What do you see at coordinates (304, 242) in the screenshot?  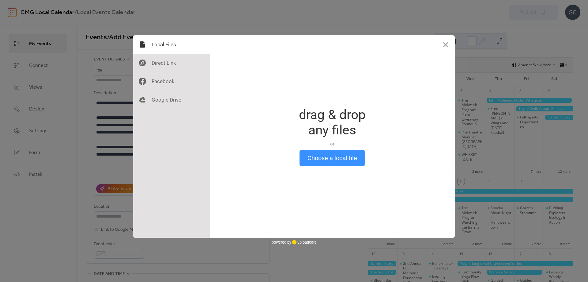 I see `a: uploadcare` at bounding box center [304, 242].